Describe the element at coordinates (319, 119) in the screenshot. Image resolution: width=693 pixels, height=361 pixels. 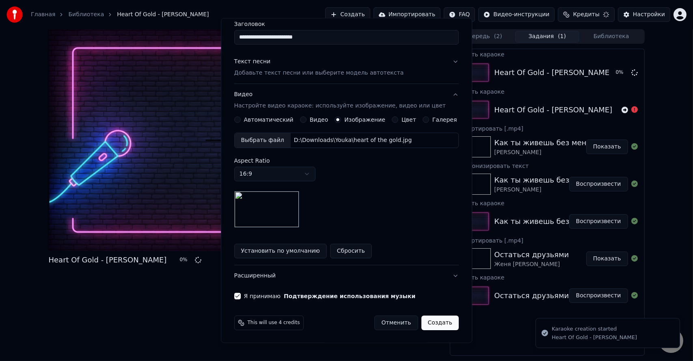
I see `label: Видео` at that location.